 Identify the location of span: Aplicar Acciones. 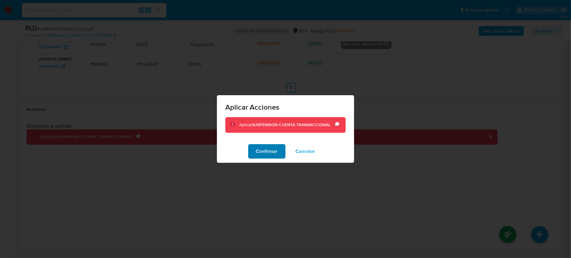
(285, 107).